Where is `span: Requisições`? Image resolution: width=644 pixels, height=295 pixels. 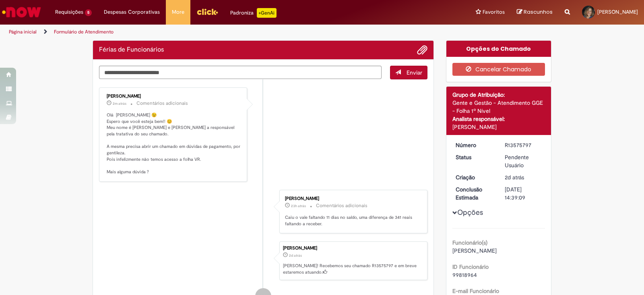
span: Requisições is located at coordinates (69, 12).